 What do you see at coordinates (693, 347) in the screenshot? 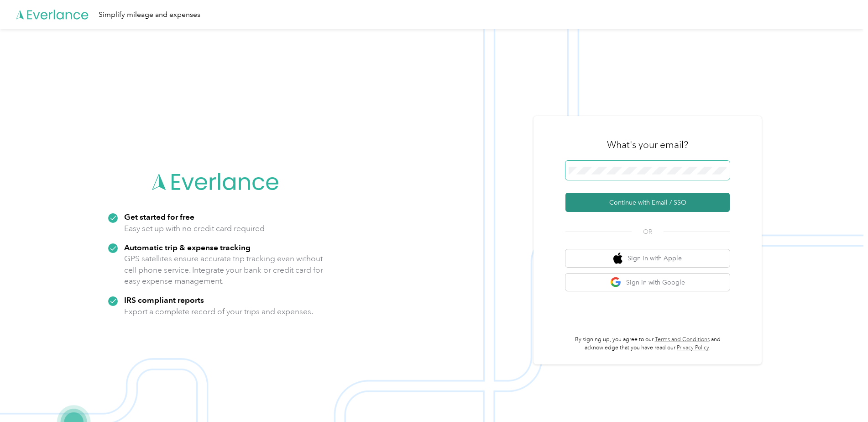
I see `a: Privacy Policy` at bounding box center [693, 347].